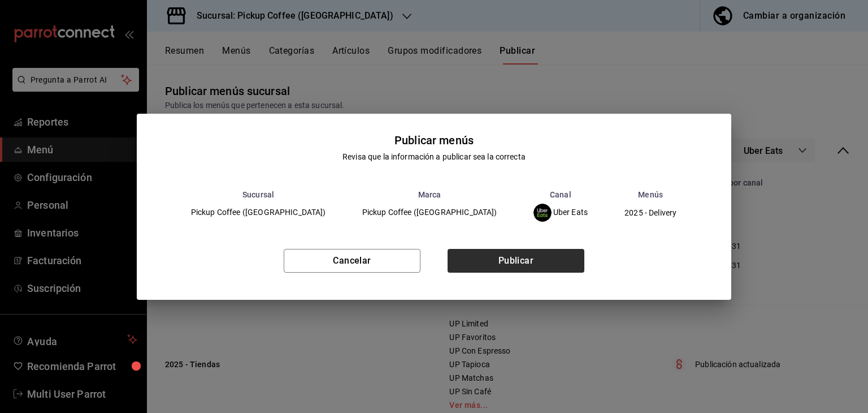 The height and width of the screenshot is (413, 868). I want to click on div: Dominio, so click(73, 70).